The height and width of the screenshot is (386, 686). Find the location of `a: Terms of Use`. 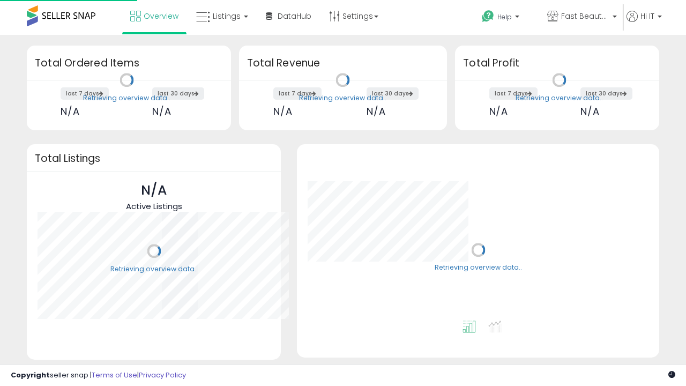

a: Terms of Use is located at coordinates (114, 374).